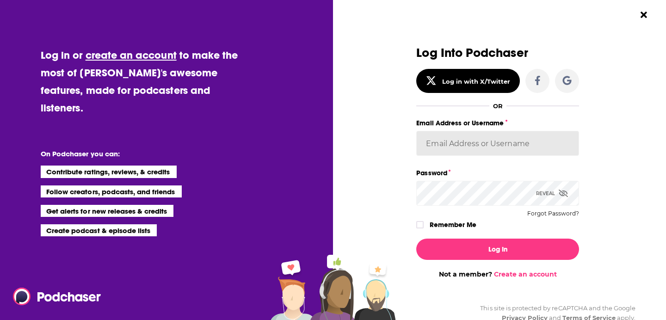 The image size is (666, 320). Describe the element at coordinates (131, 55) in the screenshot. I see `a: create an account` at that location.